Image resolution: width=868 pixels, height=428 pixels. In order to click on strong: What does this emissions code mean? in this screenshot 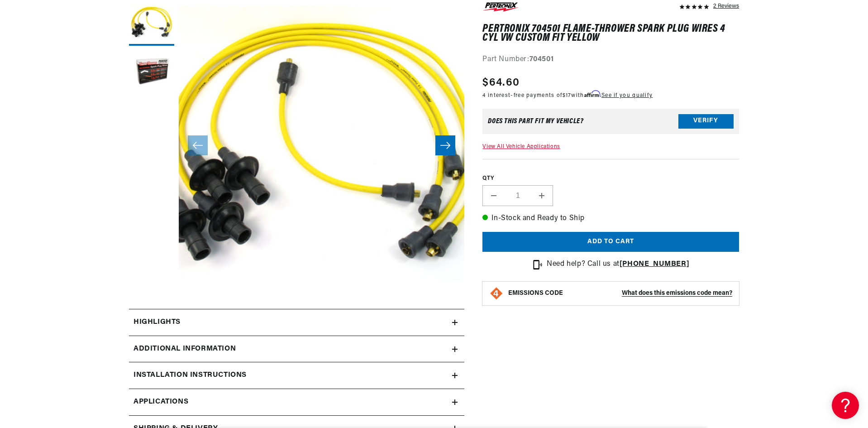, I will do `click(677, 293)`.